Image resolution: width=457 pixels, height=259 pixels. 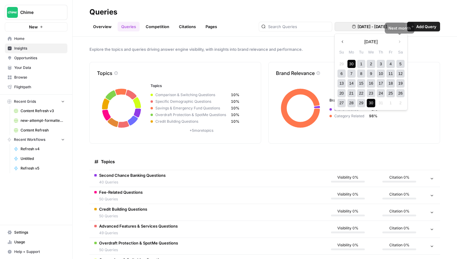 What do you see at coordinates (351, 83) in the screenshot?
I see `div: Choose Monday, July 14th, 2025` at bounding box center [351, 83].